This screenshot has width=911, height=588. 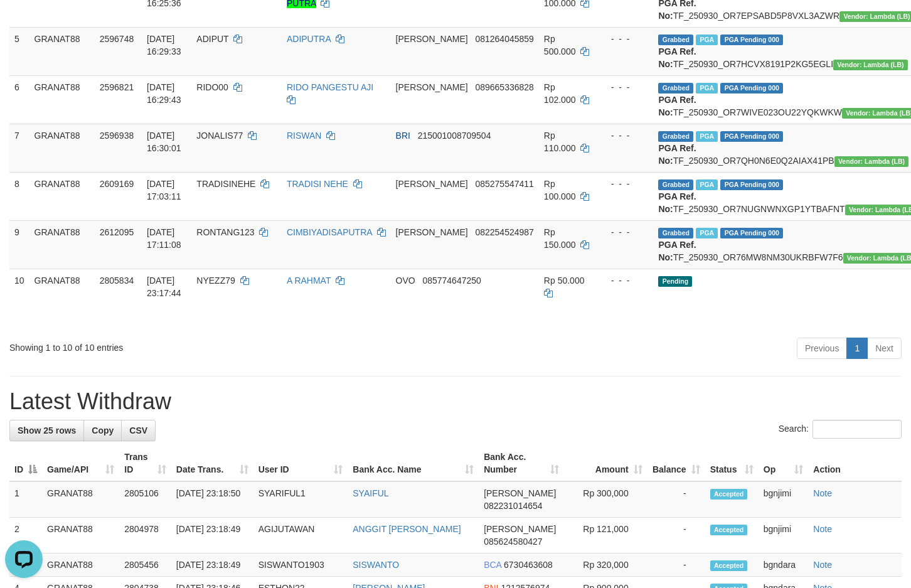 What do you see at coordinates (300, 499) in the screenshot?
I see `td: SYARIFUL1` at bounding box center [300, 499].